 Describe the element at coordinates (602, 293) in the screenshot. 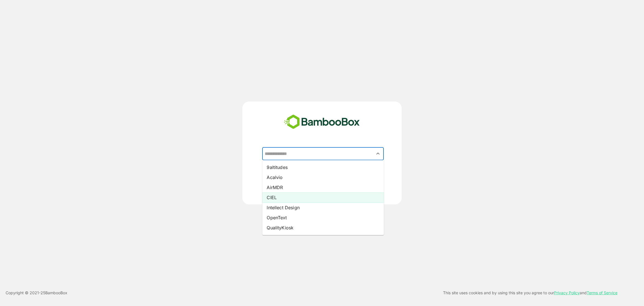

I see `a: Terms of Service` at that location.